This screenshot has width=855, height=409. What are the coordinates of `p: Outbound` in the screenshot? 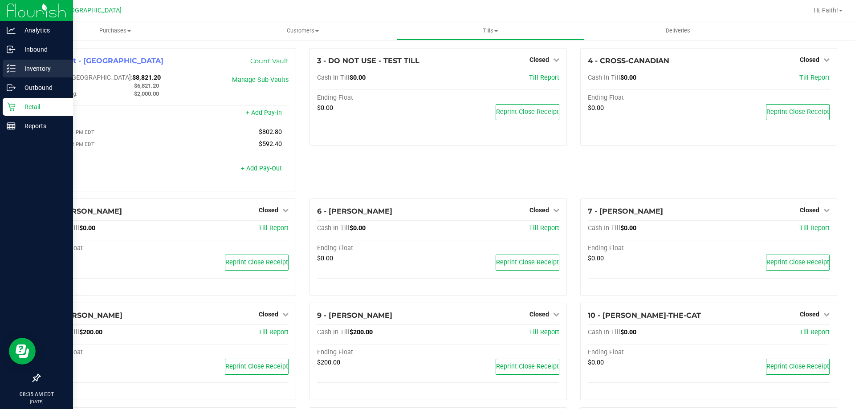 It's located at (42, 88).